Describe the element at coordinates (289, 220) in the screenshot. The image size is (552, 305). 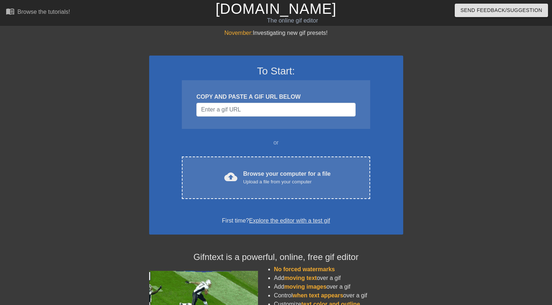
I see `a: Explore the editor with a test gif` at that location.